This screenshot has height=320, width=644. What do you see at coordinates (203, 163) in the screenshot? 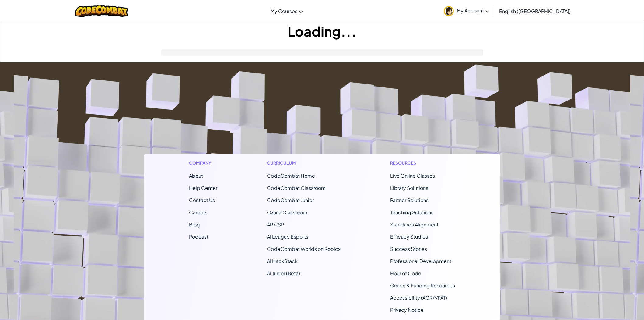
I see `h1: Company` at bounding box center [203, 163].